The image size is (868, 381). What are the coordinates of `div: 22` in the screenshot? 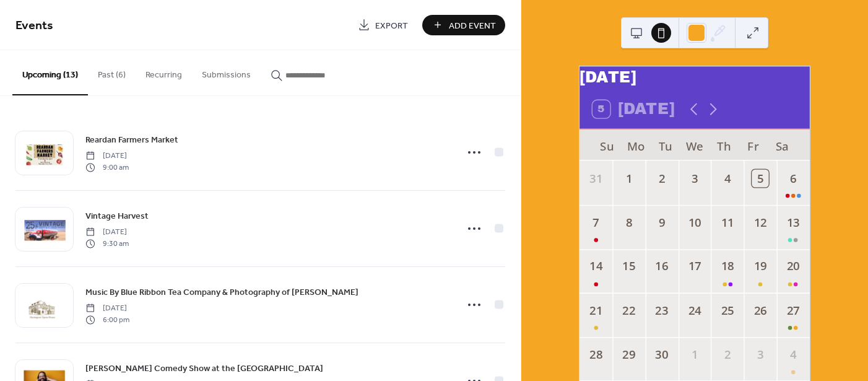 It's located at (629, 310).